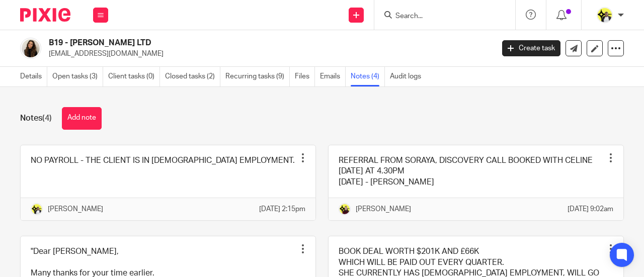 Image resolution: width=644 pixels, height=277 pixels. Describe the element at coordinates (46, 15) in the screenshot. I see `img: Pixie` at that location.